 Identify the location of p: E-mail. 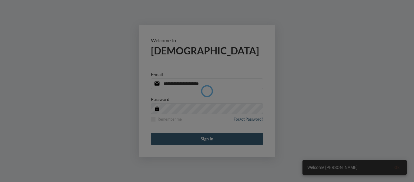
(157, 74).